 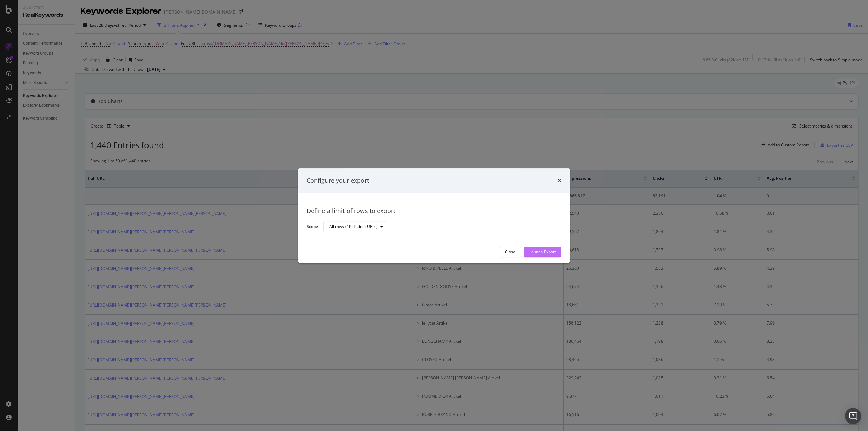 What do you see at coordinates (434, 215) in the screenshot?
I see `div: modal` at bounding box center [434, 215].